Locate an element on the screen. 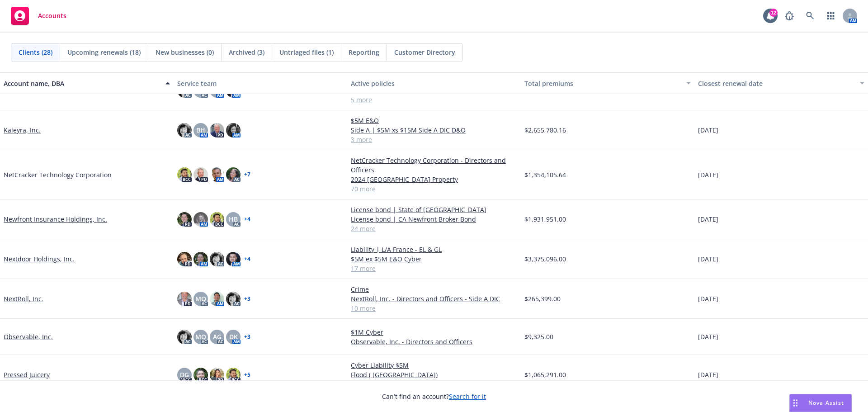  a: 3 more is located at coordinates (434, 140).